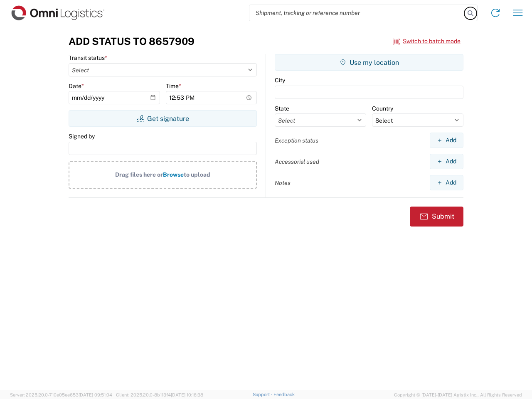  I want to click on span: Browse, so click(173, 174).